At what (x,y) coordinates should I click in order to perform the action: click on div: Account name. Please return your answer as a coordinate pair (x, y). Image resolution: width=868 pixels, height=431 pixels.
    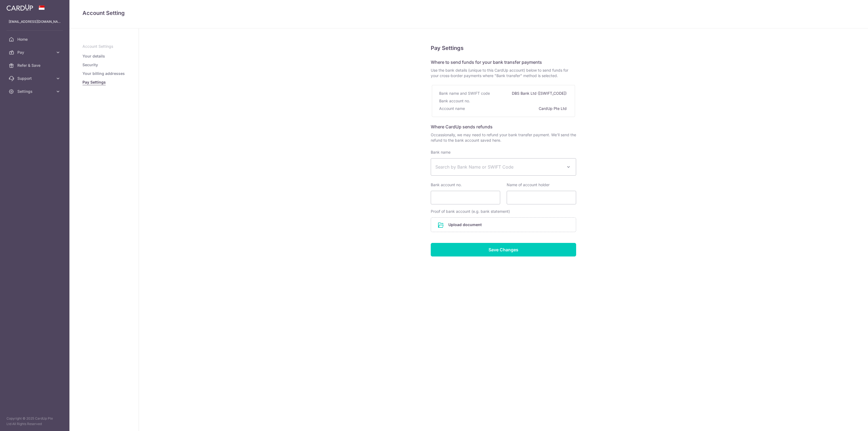
    Looking at the image, I should click on (452, 108).